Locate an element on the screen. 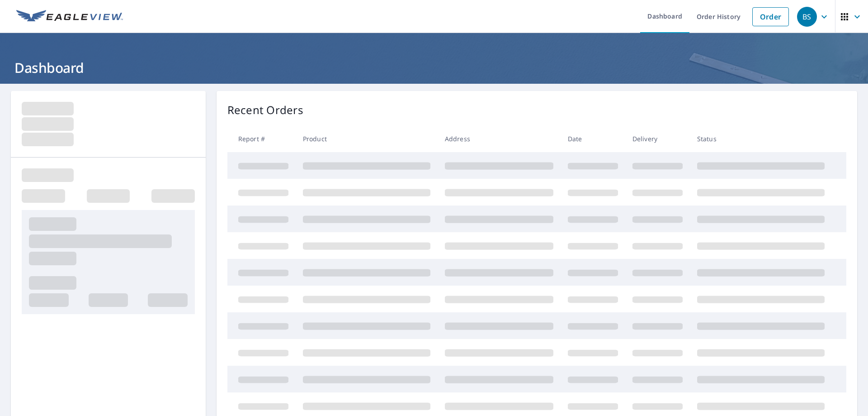  p: Recent Orders is located at coordinates (266, 110).